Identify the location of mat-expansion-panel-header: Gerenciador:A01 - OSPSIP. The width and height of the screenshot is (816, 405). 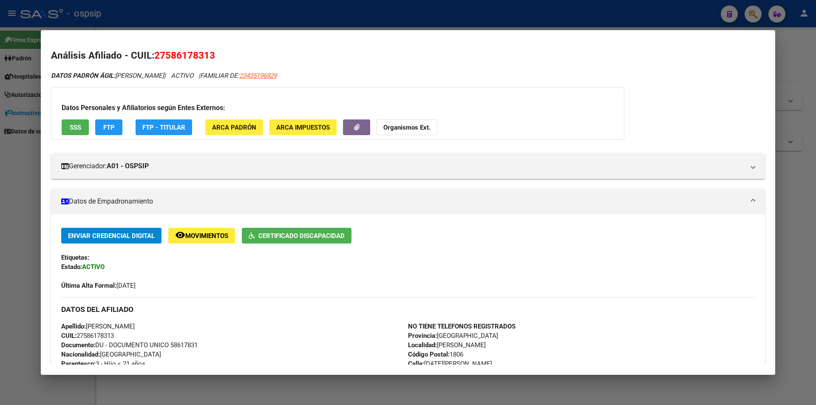
(408, 166).